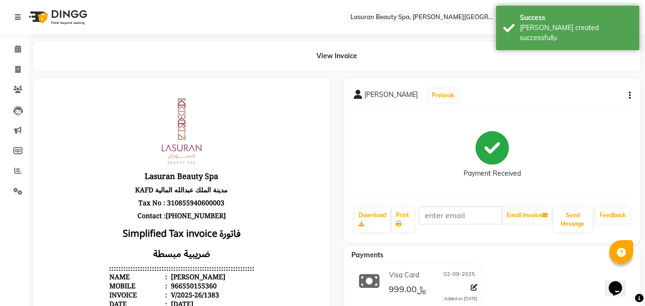  I want to click on span: ﷼999.00, so click(407, 290).